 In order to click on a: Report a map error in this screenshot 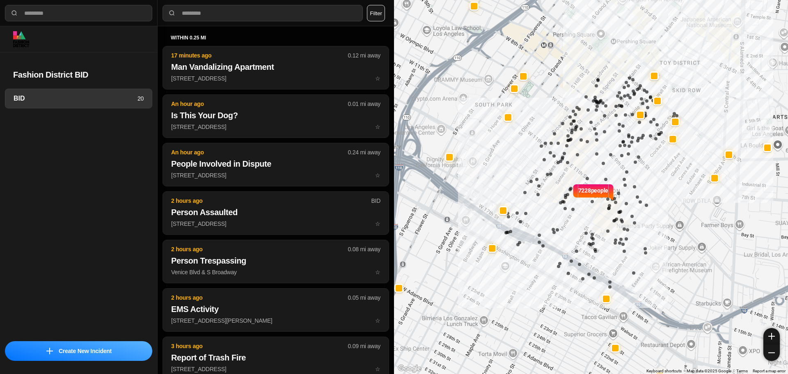, I will do `click(769, 370)`.